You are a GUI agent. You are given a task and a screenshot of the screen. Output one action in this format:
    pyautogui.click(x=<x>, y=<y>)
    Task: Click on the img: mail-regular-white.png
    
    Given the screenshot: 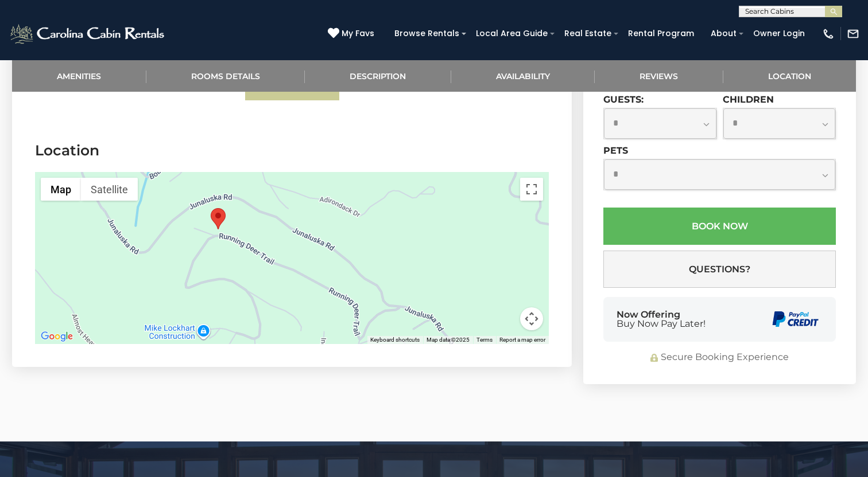 What is the action you would take?
    pyautogui.click(x=854, y=33)
    